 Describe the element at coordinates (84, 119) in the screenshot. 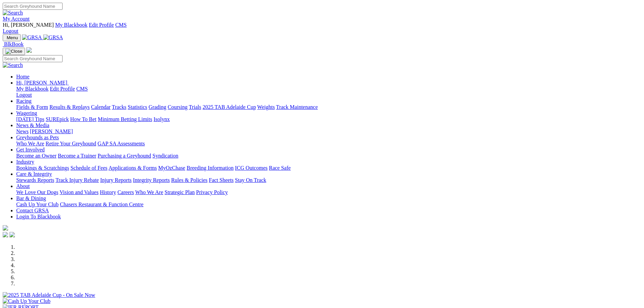

I see `a: How To Bet` at that location.